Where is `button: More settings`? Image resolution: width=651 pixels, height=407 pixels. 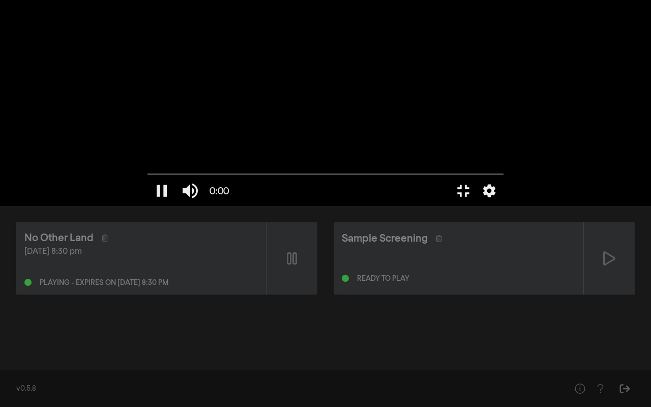
button: More settings is located at coordinates (489, 191).